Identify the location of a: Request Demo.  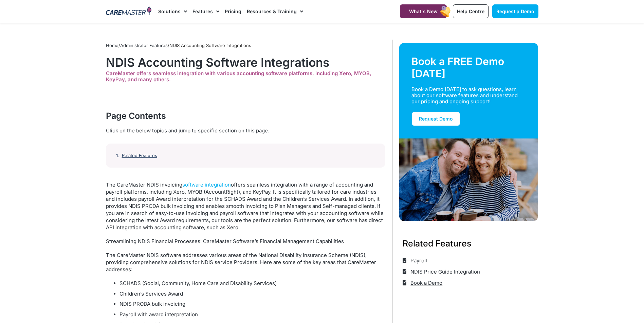
(436, 119).